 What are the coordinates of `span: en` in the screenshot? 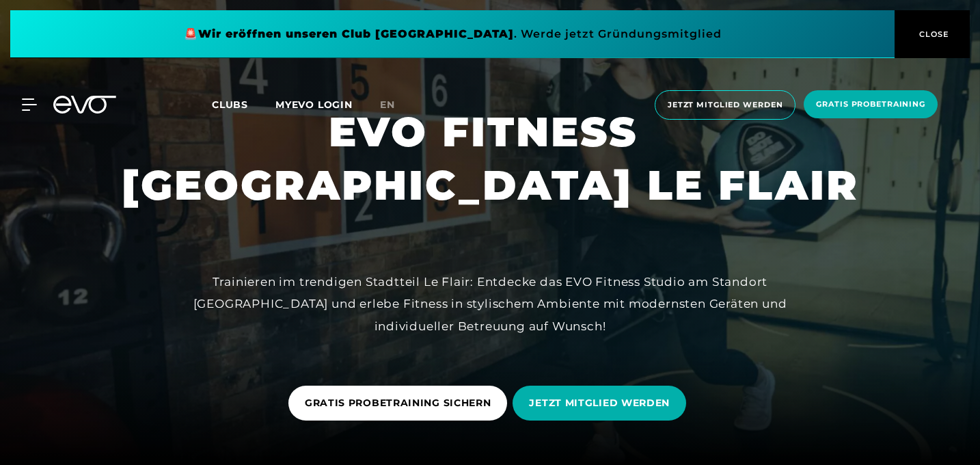 It's located at (388, 105).